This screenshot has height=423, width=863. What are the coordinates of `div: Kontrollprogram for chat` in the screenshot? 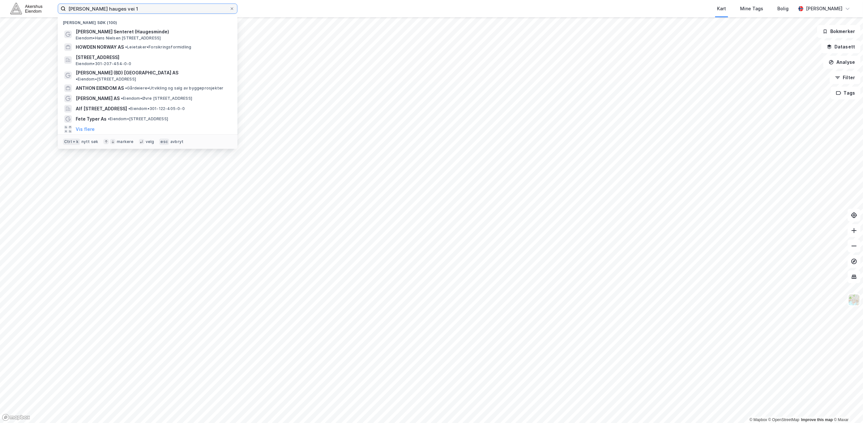 It's located at (847, 408).